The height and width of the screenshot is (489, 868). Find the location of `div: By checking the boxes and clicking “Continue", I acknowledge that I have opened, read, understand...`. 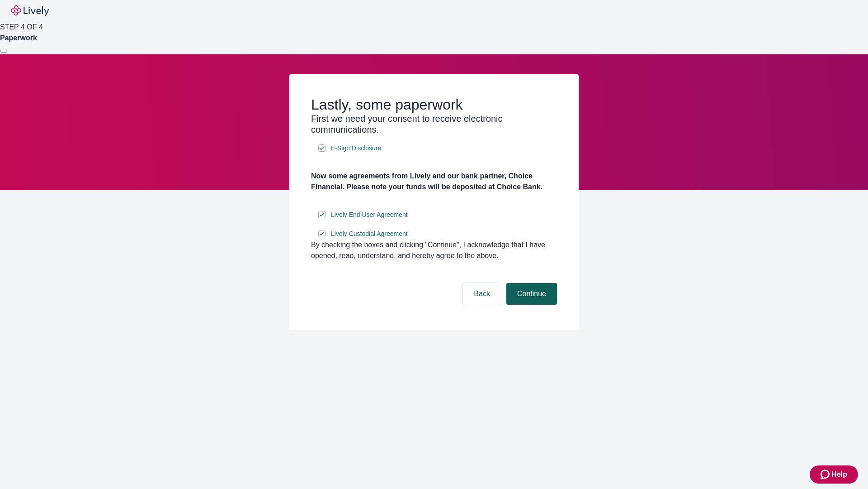

div: By checking the boxes and clicking “Continue", I acknowledge that I have opened, read, understand... is located at coordinates (434, 250).